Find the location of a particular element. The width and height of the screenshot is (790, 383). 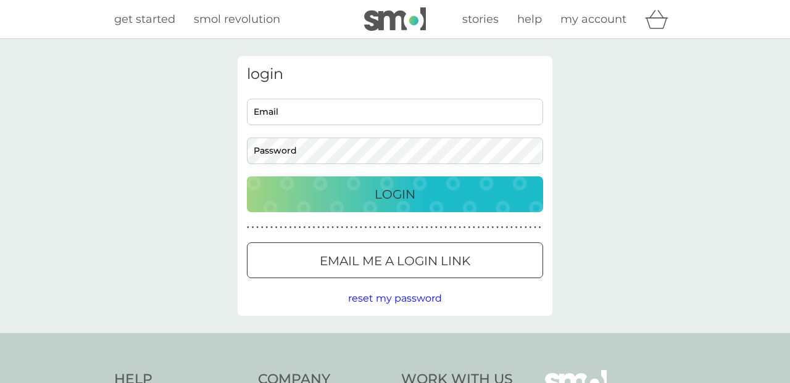

button: Email me a login link is located at coordinates (395, 260).